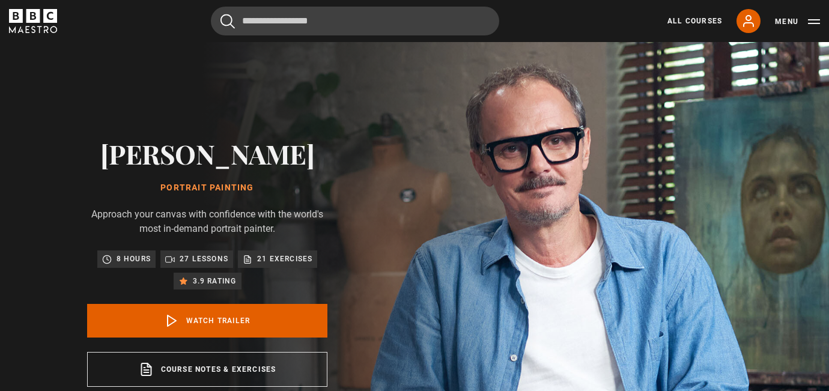 The image size is (829, 391). I want to click on a: BBC Maestro, so click(33, 21).